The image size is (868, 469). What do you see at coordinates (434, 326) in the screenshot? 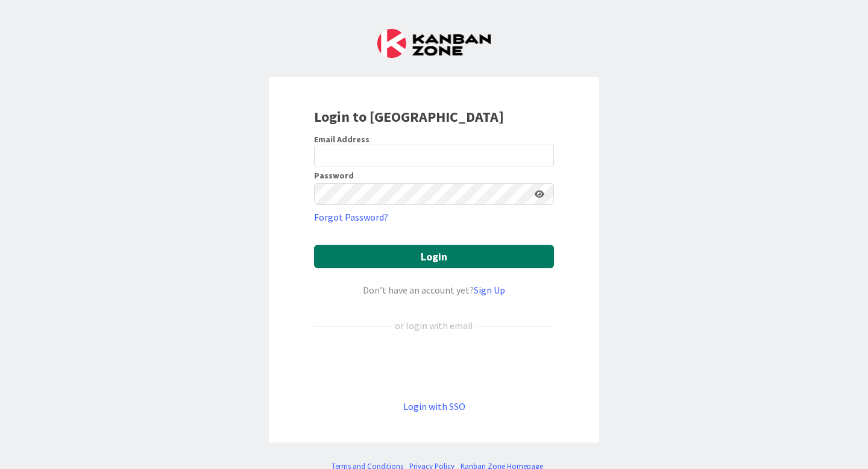
I see `div: or login with email` at bounding box center [434, 326].